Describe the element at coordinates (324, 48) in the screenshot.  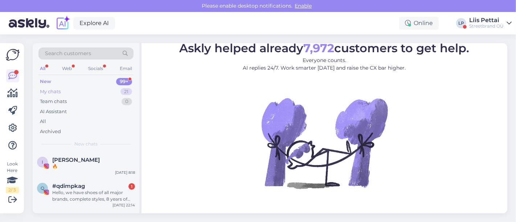
I see `span: Askly helped already customers to get help.` at that location.